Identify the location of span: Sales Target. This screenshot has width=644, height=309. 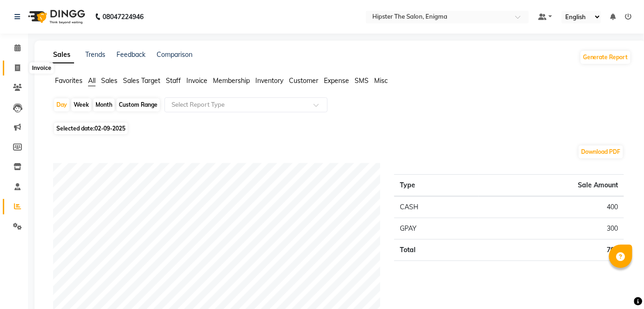
(142, 81).